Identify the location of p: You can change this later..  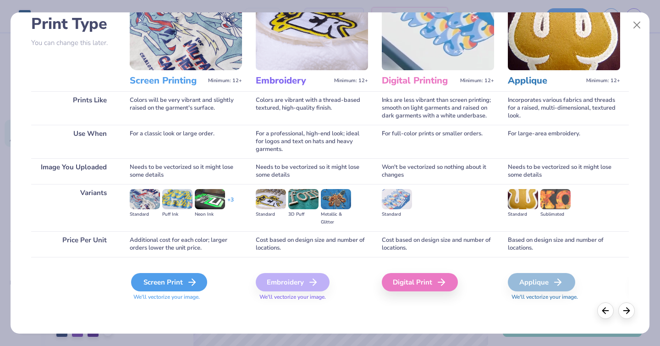
(73, 43).